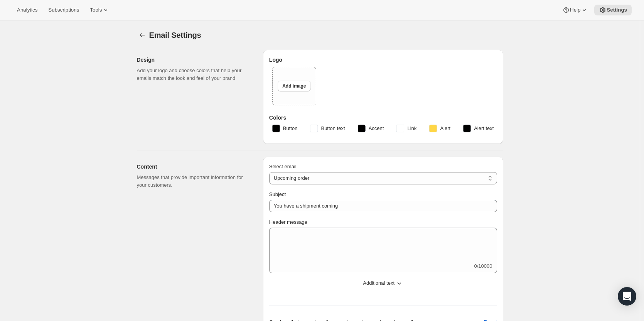 The image size is (644, 321). Describe the element at coordinates (193, 75) in the screenshot. I see `p: Add your logo and choose colors that help your emails match the look and feel of your brand` at that location.